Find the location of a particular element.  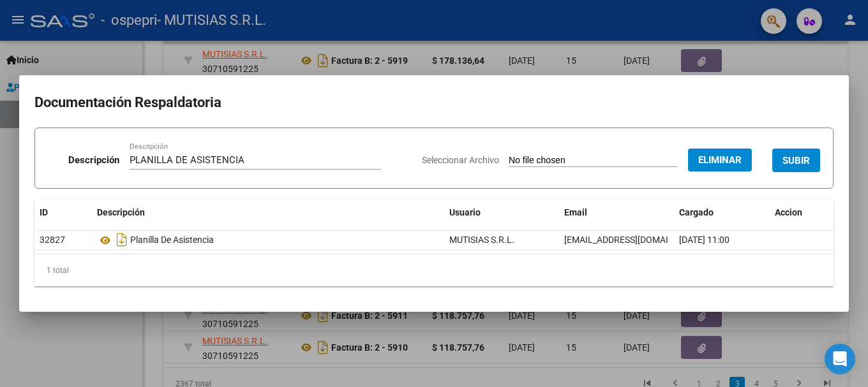

span: ID is located at coordinates (44, 212).